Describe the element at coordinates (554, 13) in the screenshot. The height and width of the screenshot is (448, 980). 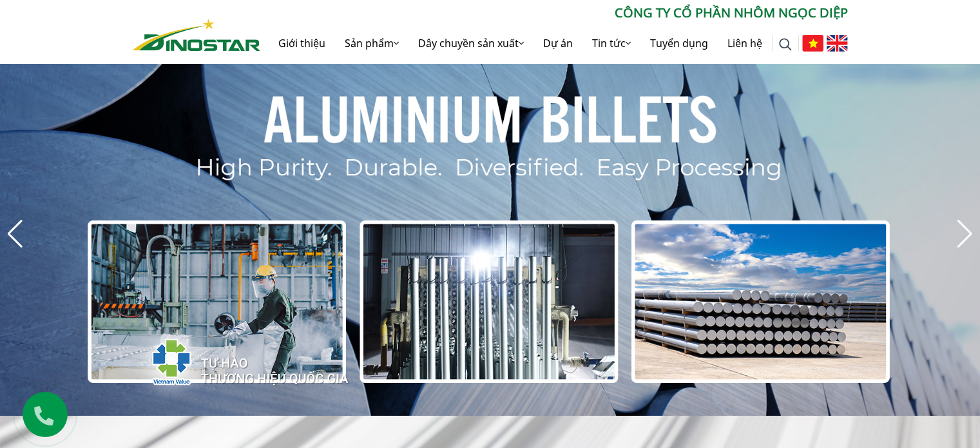
I see `p: CÔNG TY CỔ PHẦN NHÔM NGỌC DIỆP` at that location.